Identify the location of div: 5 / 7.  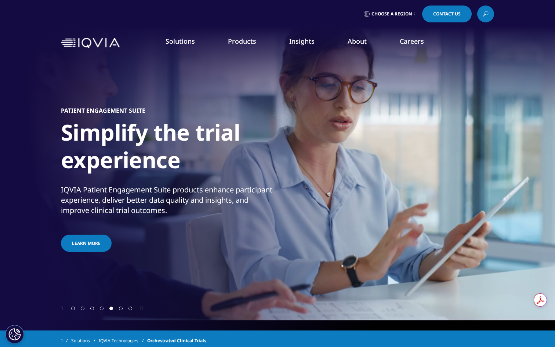
(277, 180).